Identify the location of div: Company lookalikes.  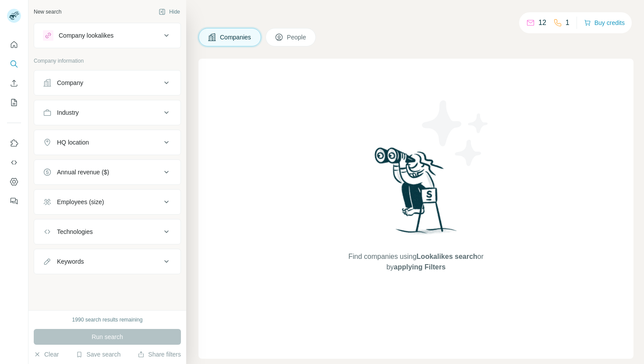
(86, 36).